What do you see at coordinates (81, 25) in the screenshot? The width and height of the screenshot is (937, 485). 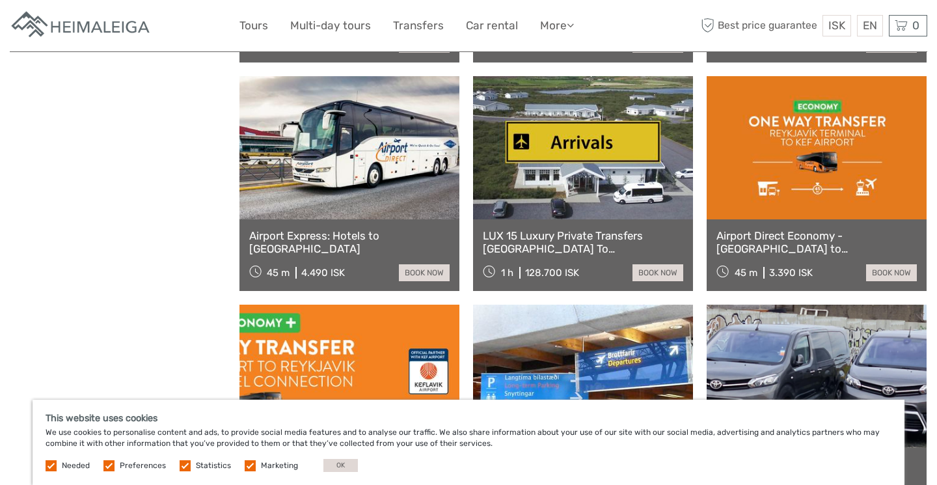 I see `img: Apartments in Reykjavik` at bounding box center [81, 25].